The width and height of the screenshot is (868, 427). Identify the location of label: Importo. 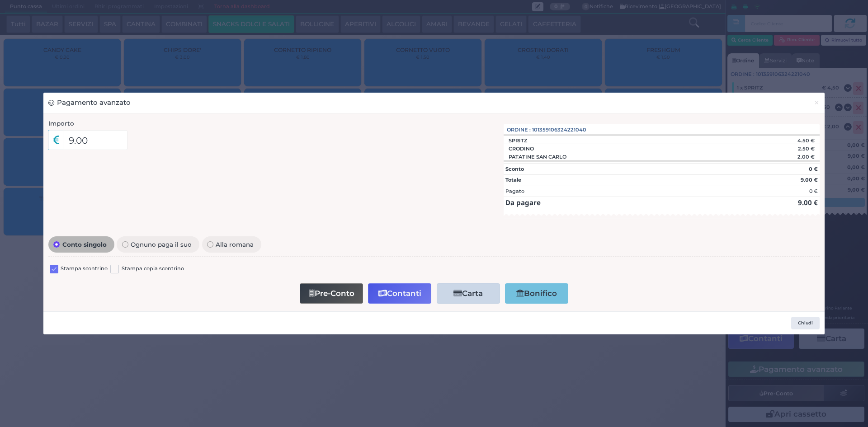
(61, 123).